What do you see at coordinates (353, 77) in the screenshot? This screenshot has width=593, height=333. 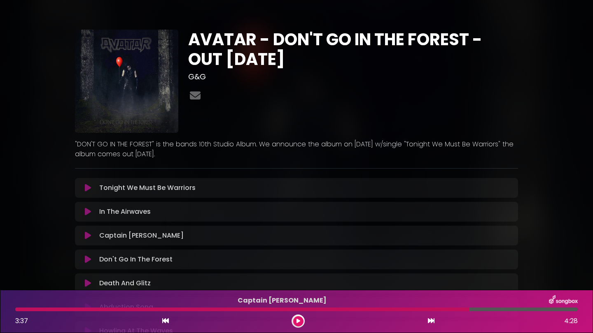 I see `h3: G&G` at bounding box center [353, 77].